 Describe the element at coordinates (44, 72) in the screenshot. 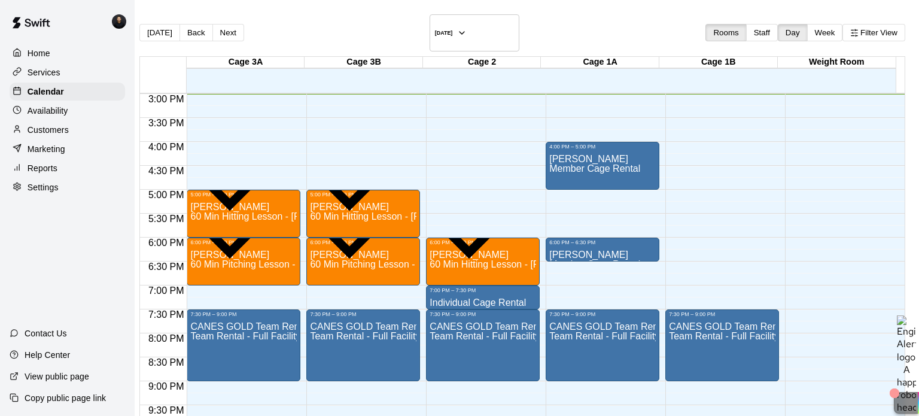

I see `p: Services` at that location.